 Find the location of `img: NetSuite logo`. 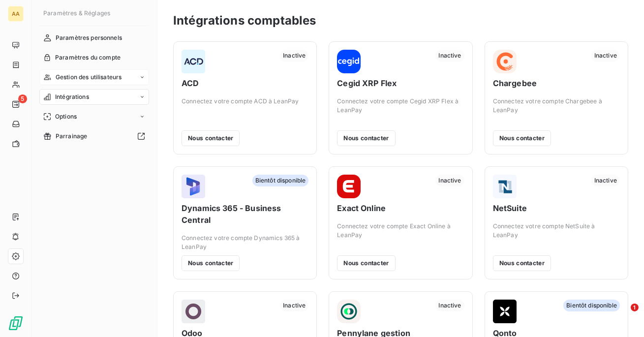

img: NetSuite logo is located at coordinates (504, 187).